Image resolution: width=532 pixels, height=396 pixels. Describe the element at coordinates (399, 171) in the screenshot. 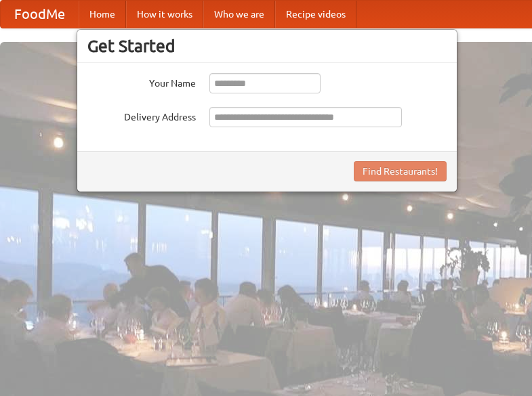

I see `button: Find Restaurants!` at that location.